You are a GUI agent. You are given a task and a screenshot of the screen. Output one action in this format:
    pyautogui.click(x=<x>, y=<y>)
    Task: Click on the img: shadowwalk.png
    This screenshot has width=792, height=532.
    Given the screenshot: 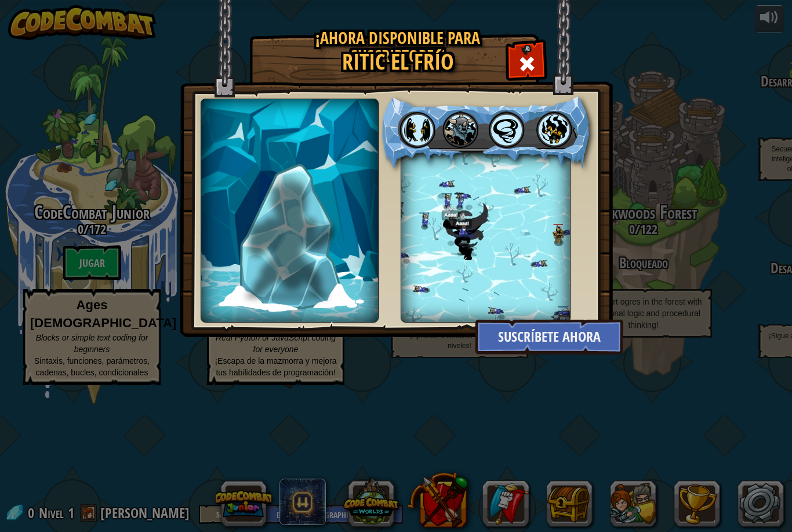 What is the action you would take?
    pyautogui.click(x=554, y=130)
    